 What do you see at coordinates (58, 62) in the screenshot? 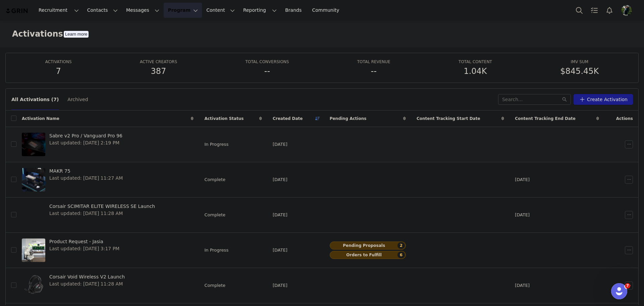
I see `span: ACTIVATIONS` at bounding box center [58, 62].